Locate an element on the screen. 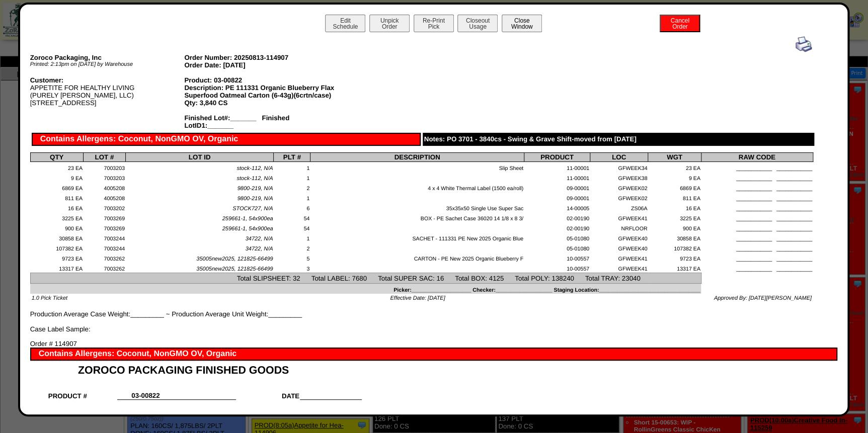  td: 54 is located at coordinates (292, 228).